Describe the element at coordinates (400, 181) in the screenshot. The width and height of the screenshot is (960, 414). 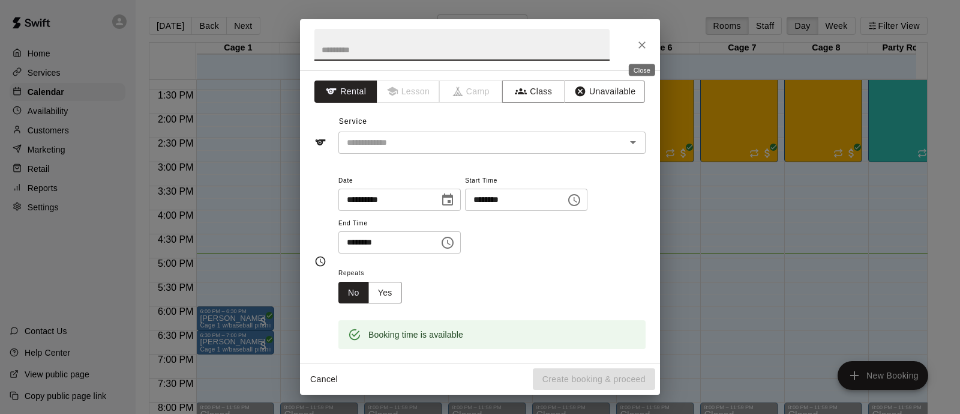
I see `span: Date` at that location.